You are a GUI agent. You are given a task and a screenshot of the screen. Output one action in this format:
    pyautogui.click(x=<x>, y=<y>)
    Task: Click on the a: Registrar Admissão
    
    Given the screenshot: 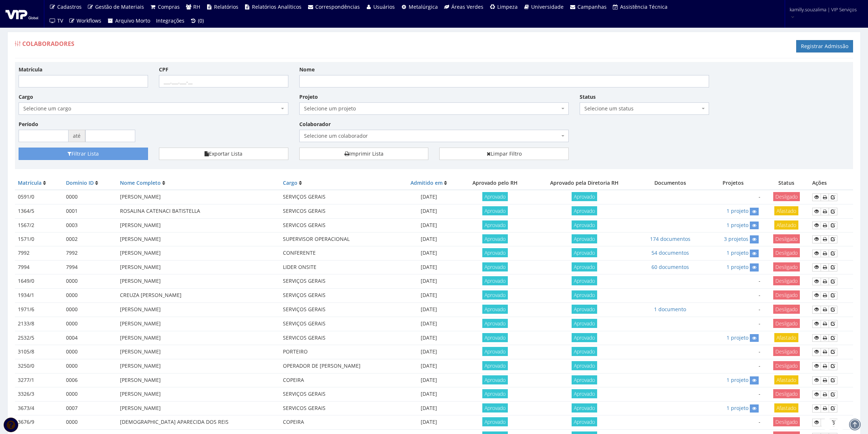 What is the action you would take?
    pyautogui.click(x=825, y=46)
    